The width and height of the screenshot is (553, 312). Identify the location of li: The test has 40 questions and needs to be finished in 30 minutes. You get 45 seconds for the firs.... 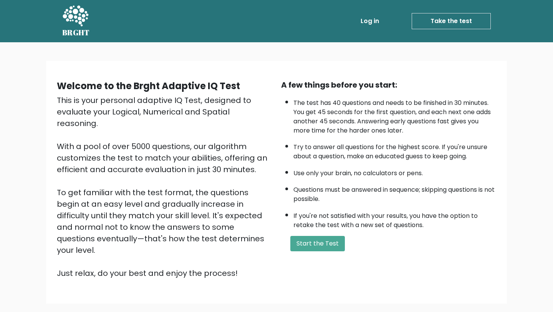
(395, 115).